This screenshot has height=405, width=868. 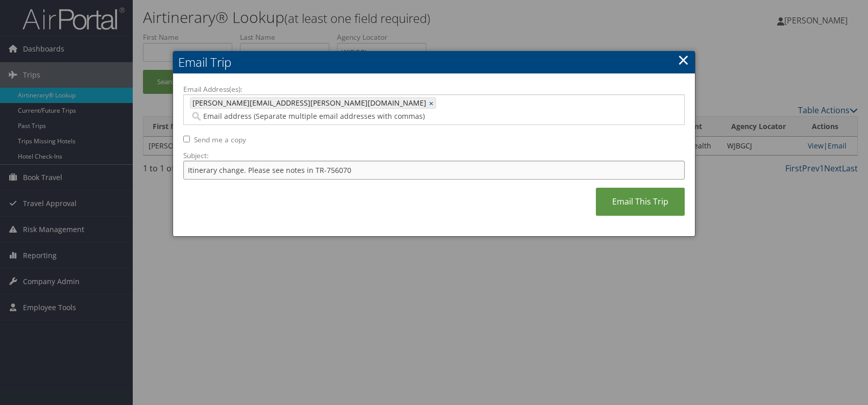 What do you see at coordinates (434, 156) in the screenshot?
I see `label: Subject:` at bounding box center [434, 156].